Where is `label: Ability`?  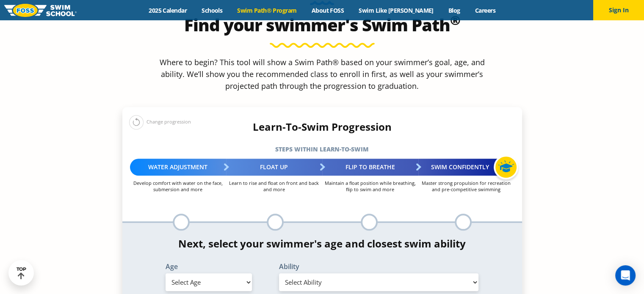 label: Ability is located at coordinates (379, 266).